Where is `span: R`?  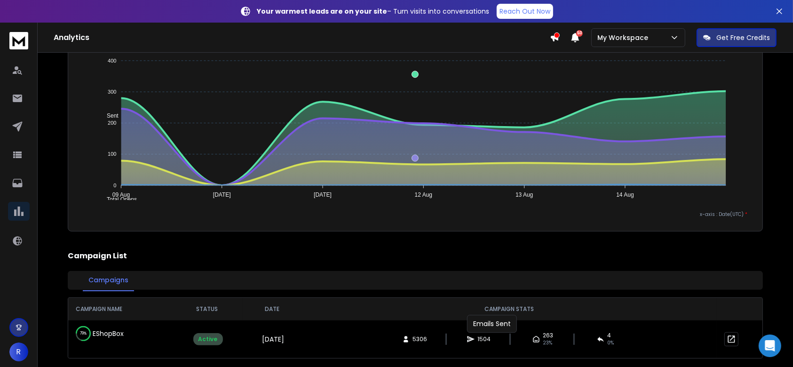 span: R is located at coordinates (19, 352).